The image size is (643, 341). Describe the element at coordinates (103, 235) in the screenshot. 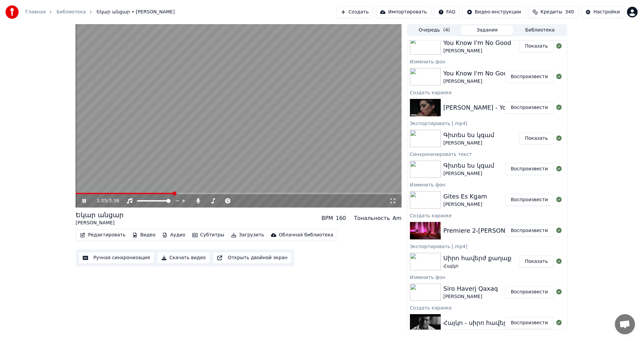

I see `button: Редактировать` at that location.